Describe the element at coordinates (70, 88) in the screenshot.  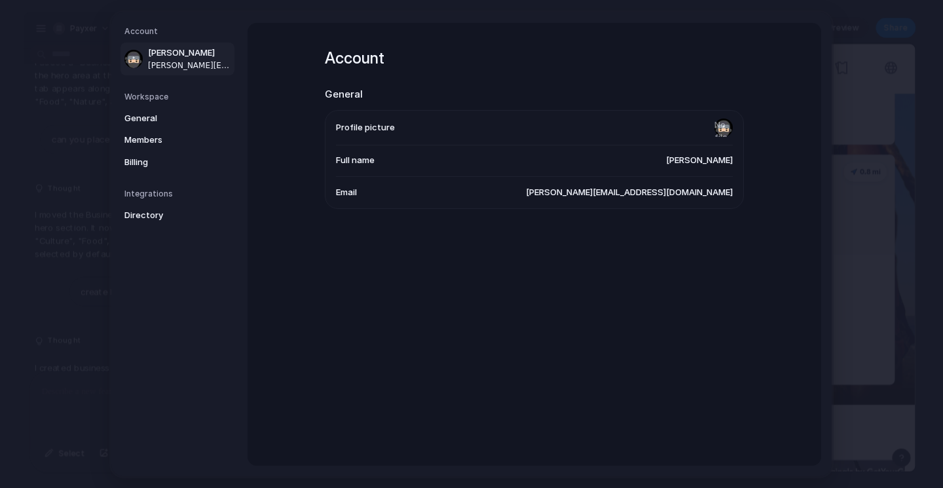
I see `p: (617) 555-0123` at that location.